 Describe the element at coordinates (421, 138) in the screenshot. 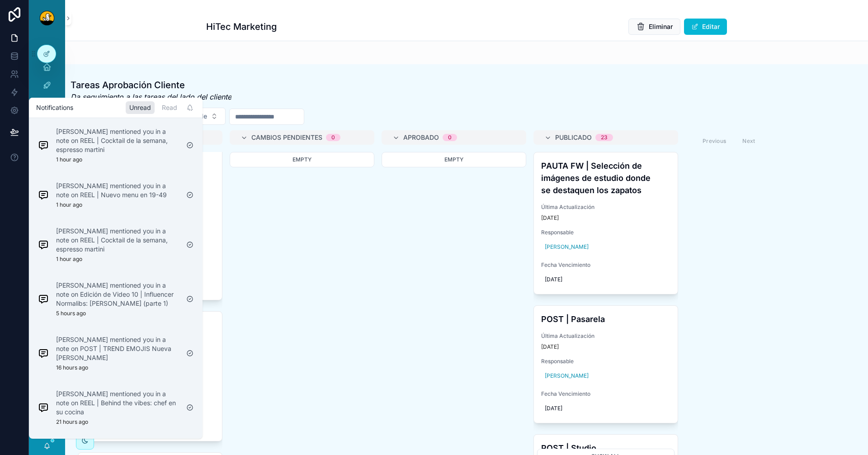

I see `span: Aprobado` at that location.